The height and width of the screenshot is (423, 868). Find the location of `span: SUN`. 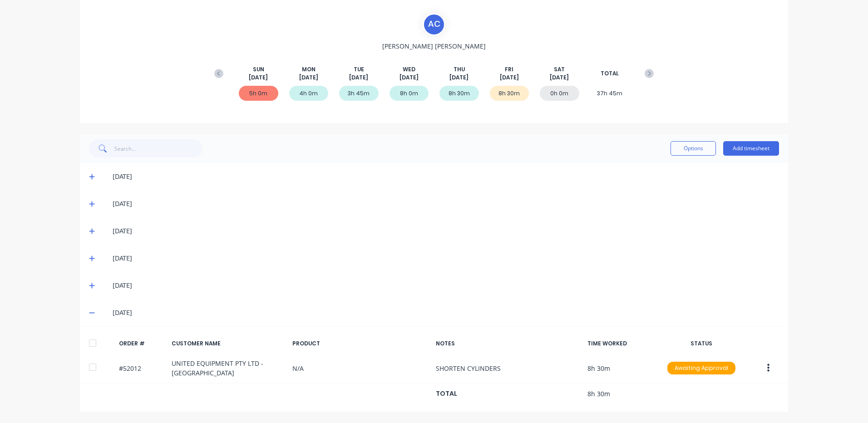

span: SUN is located at coordinates (258, 70).